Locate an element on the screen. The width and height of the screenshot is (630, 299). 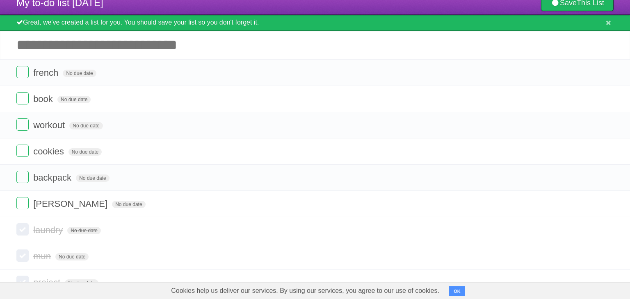
span: project is located at coordinates (48, 283).